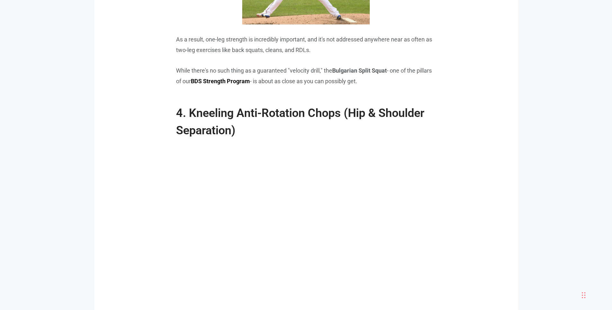  I want to click on span: As a result, one-leg strength is incredibly important, and it's not addressed anywhere near as of..., so click(304, 45).